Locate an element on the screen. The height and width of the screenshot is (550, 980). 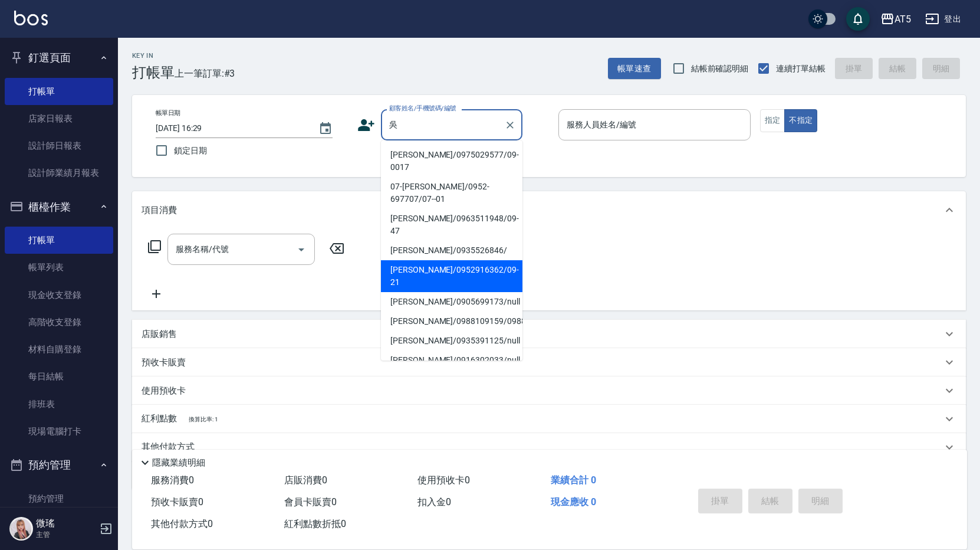
p: 隱藏業績明細 is located at coordinates (179, 462).